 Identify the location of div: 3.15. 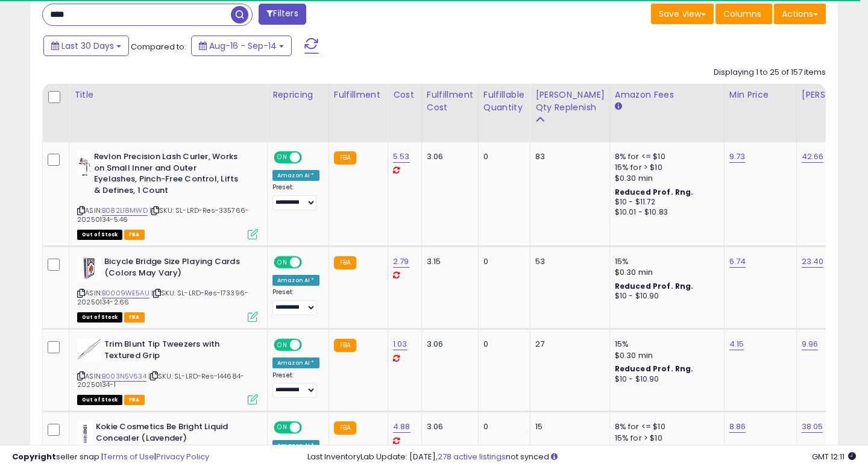
(448, 261).